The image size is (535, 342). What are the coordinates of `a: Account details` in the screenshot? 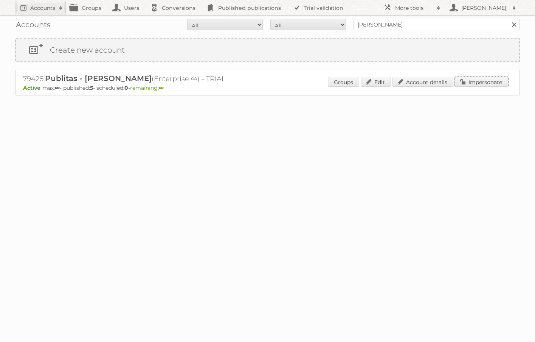 It's located at (423, 82).